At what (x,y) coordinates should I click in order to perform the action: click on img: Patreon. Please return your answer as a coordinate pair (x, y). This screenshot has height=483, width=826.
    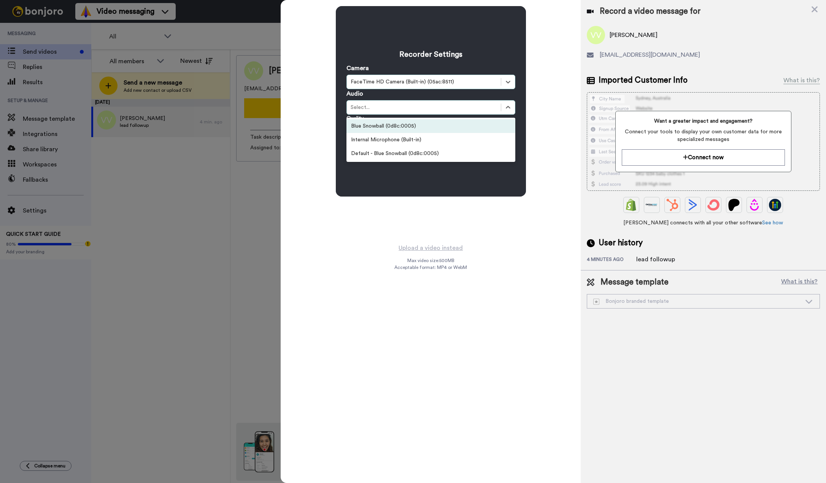
    Looking at the image, I should click on (734, 205).